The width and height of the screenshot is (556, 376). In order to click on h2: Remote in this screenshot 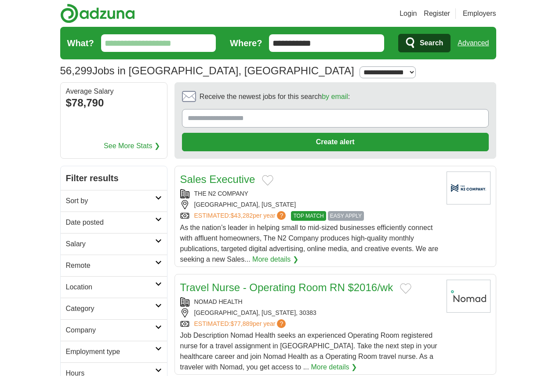, I will do `click(110, 265)`.